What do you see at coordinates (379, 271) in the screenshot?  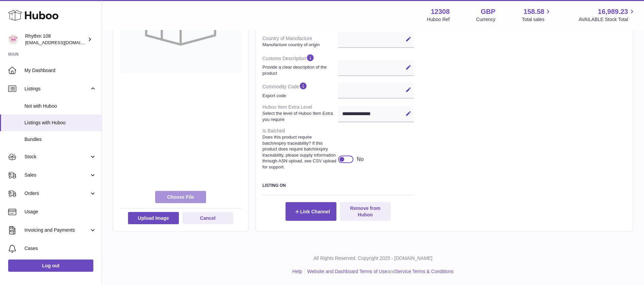 I see `li: and` at bounding box center [379, 271].